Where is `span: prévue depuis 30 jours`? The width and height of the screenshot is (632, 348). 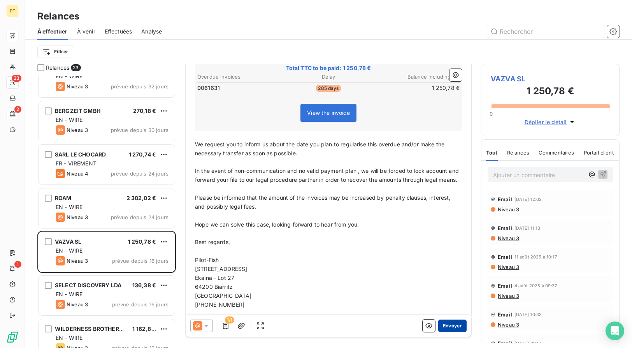
span: prévue depuis 30 jours is located at coordinates (140, 130).